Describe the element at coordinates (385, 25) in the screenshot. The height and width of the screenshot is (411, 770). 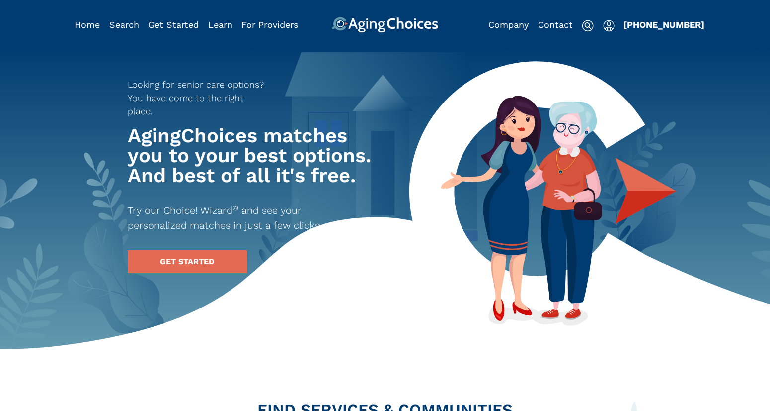
I see `img: AgingChoices` at that location.